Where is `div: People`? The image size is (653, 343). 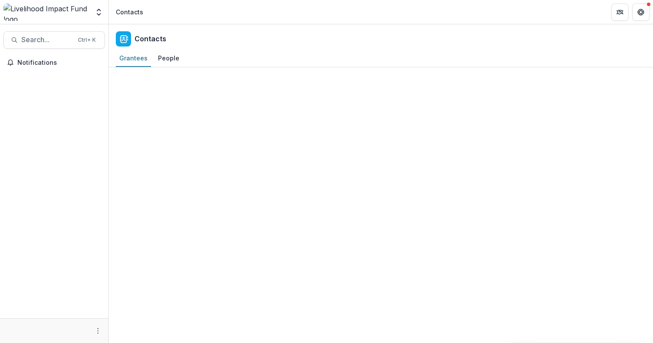 div: People is located at coordinates (168, 58).